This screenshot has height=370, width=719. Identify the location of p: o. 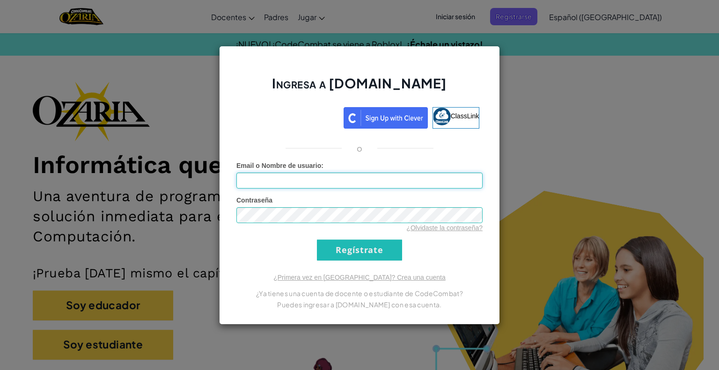
(360, 148).